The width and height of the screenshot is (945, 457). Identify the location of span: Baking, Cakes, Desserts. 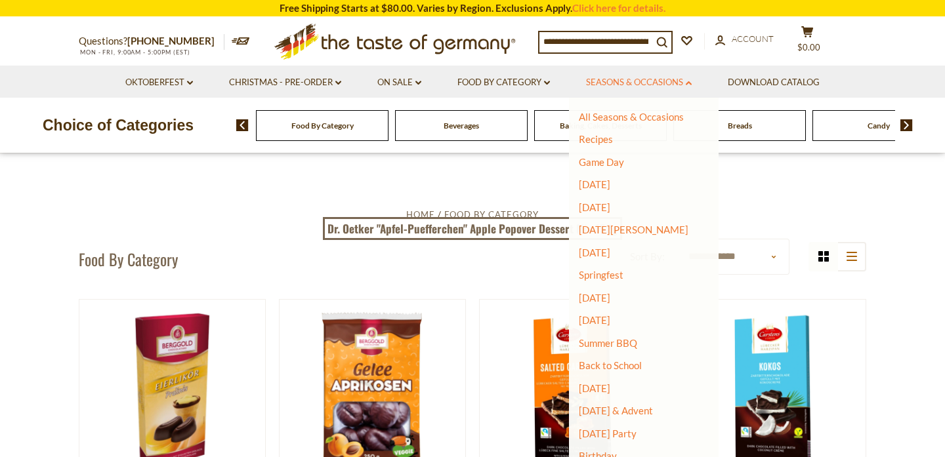
(601, 125).